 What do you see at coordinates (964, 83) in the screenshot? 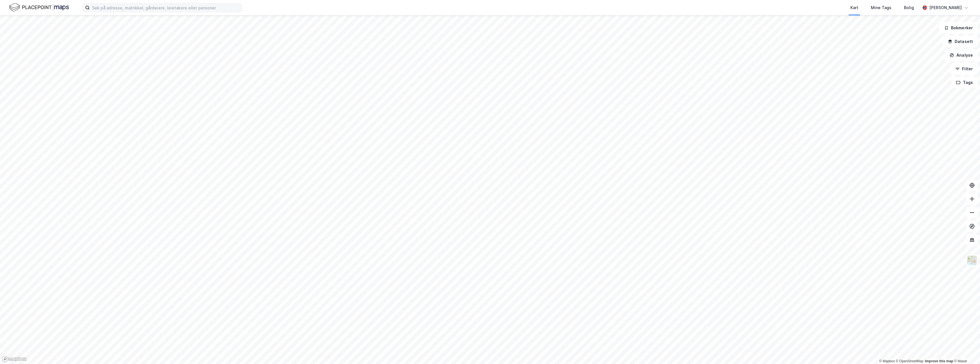
I see `button: Tags` at bounding box center [964, 83].